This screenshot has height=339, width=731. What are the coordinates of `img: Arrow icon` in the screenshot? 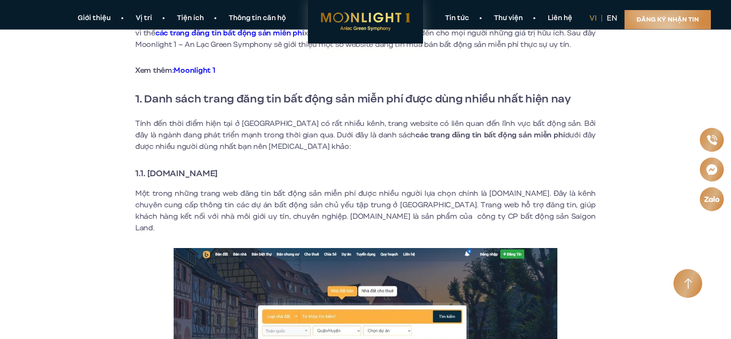 It's located at (687, 284).